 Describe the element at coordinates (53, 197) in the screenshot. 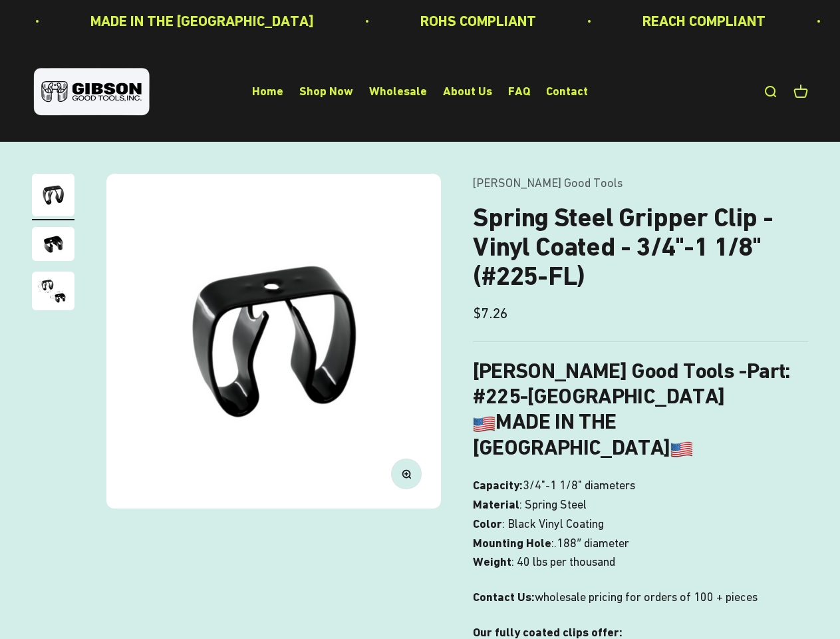

I see `button: Go to item 1` at that location.